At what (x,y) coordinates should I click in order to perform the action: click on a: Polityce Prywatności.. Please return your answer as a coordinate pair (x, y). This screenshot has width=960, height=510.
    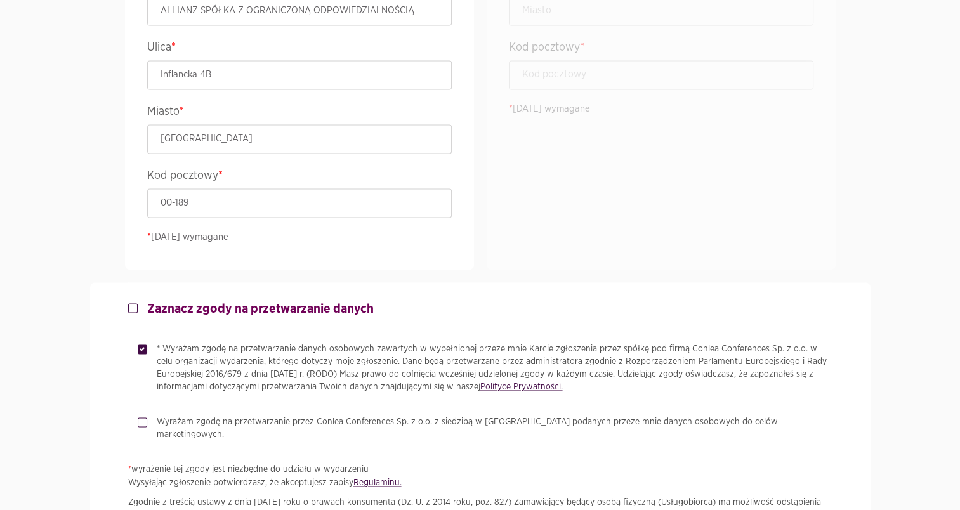
    Looking at the image, I should click on (522, 387).